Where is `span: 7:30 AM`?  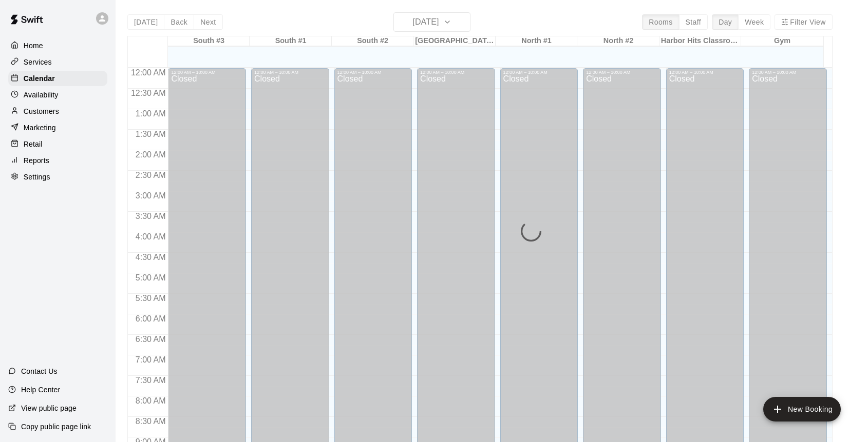
span: 7:30 AM is located at coordinates (151, 380).